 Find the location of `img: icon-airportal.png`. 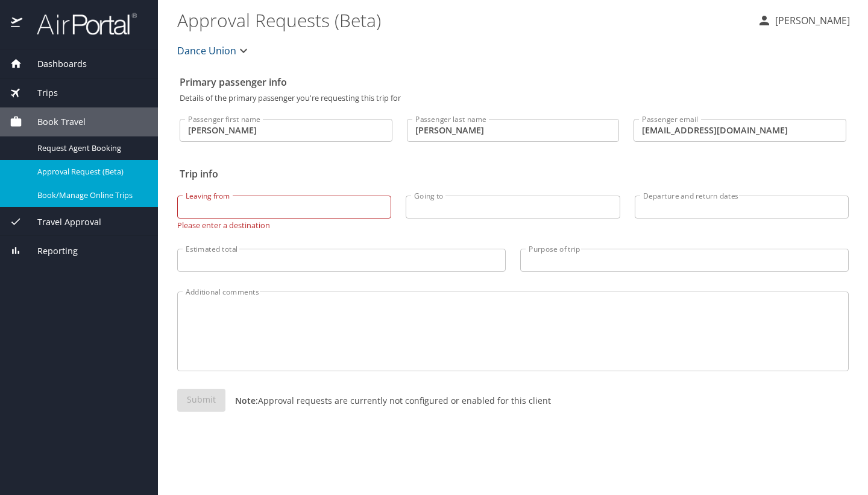

img: icon-airportal.png is located at coordinates (17, 23).